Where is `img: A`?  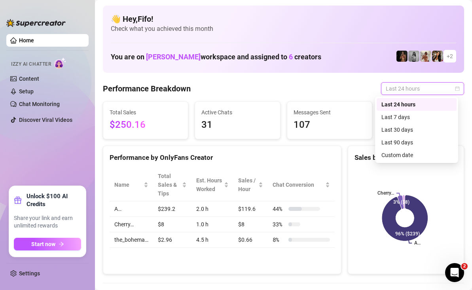 img: A is located at coordinates (414, 56).